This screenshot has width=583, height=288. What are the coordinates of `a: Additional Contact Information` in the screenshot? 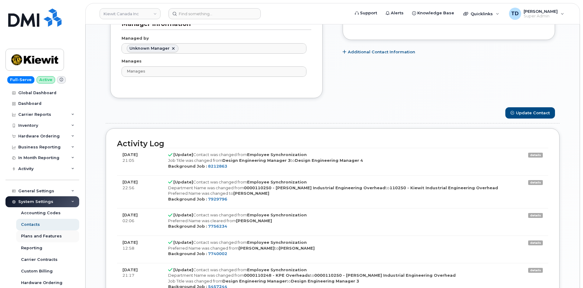 It's located at (379, 52).